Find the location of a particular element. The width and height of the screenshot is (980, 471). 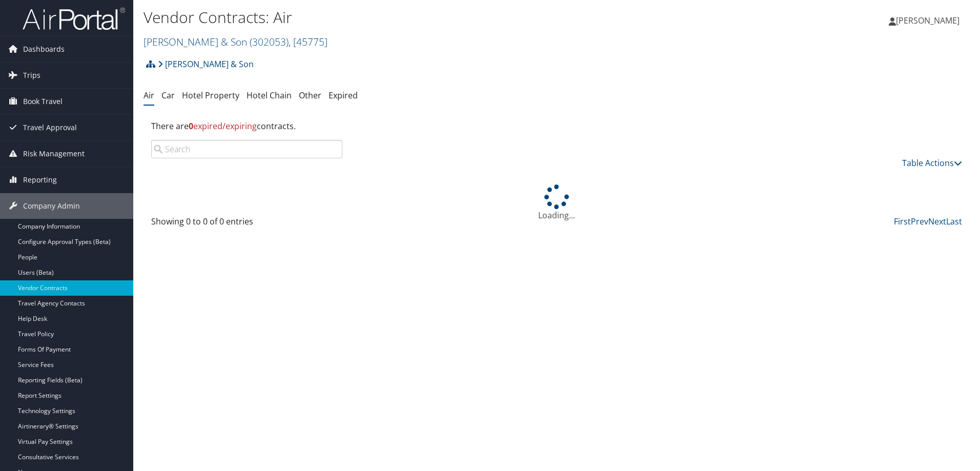

img: airportal-logo.png is located at coordinates (74, 18).